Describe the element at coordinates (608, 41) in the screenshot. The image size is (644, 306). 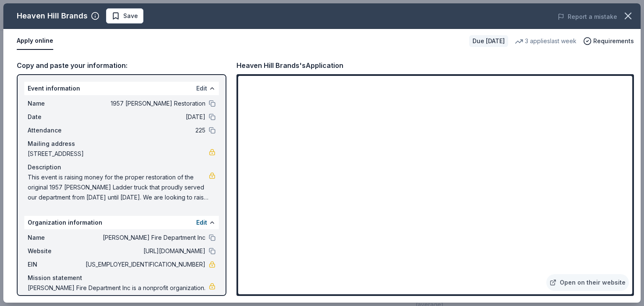
I see `button: Requirements` at that location.